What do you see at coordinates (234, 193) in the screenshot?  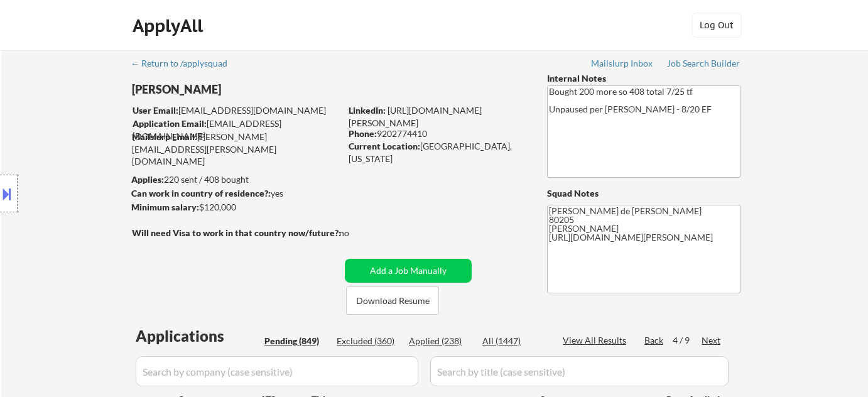 I see `div: yes` at bounding box center [234, 193].